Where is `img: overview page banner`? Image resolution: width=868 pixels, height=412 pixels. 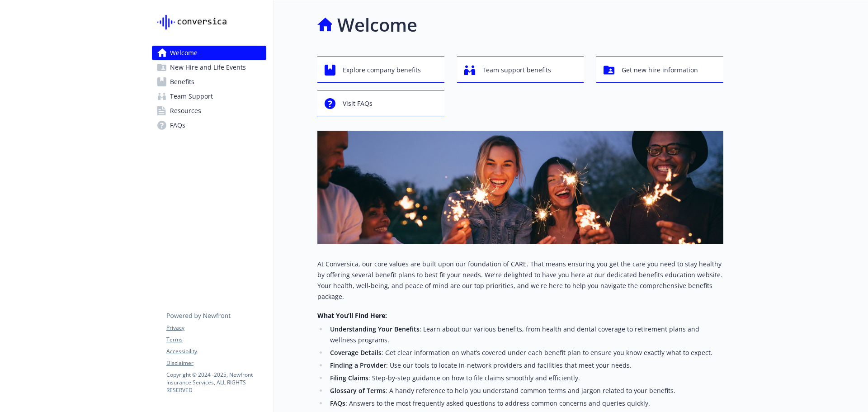
img: overview page banner is located at coordinates (520, 188).